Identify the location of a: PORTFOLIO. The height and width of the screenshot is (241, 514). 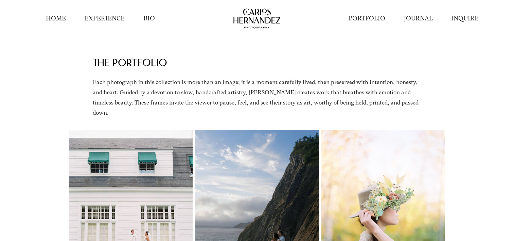
(367, 18).